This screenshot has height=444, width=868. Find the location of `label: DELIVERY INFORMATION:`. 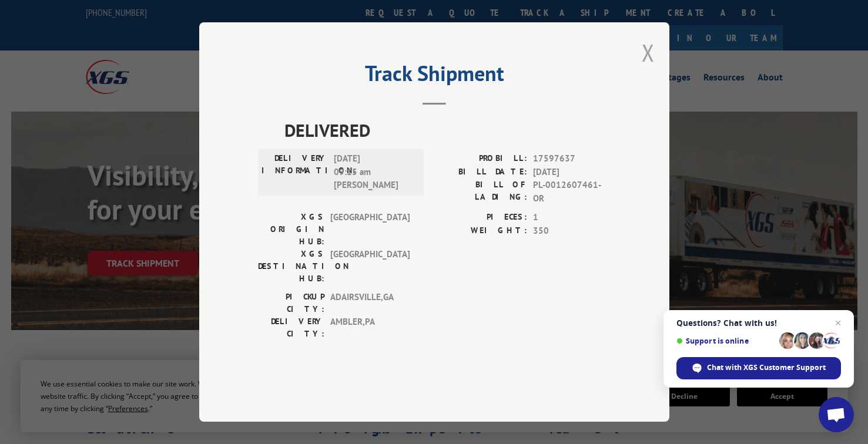

label: DELIVERY INFORMATION: is located at coordinates (294, 172).